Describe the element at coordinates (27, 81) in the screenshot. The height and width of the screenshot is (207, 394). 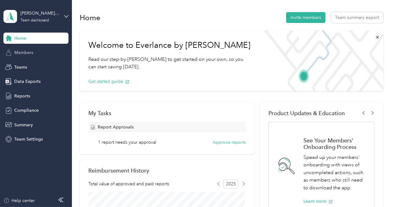
I see `span: Data Exports` at that location.